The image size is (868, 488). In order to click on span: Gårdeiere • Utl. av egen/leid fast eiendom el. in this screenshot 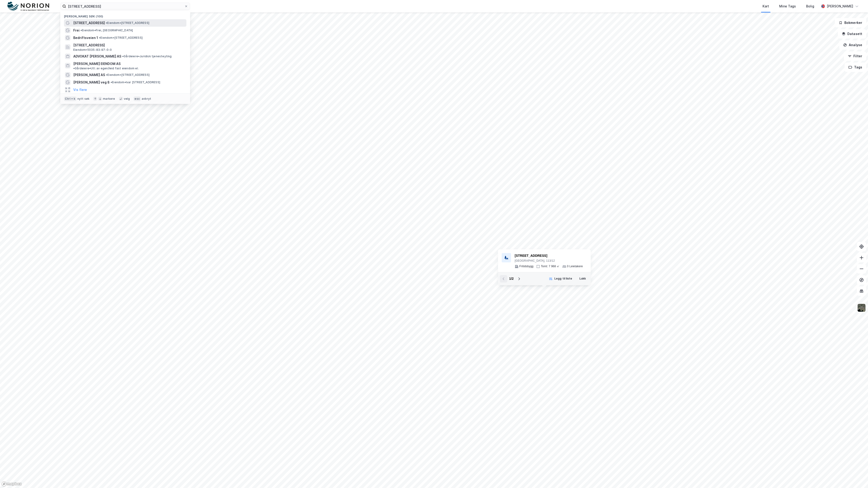, I will do `click(106, 69)`.